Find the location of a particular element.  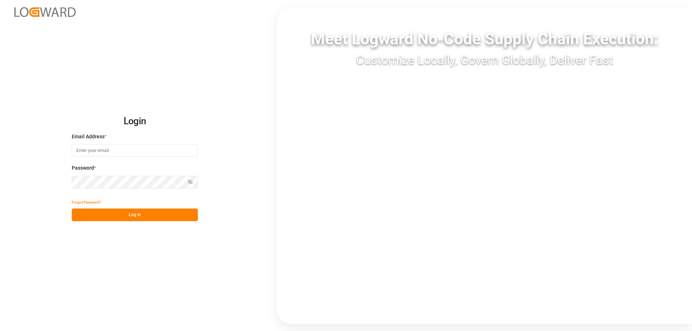

button: Forgot Password? is located at coordinates (86, 202).